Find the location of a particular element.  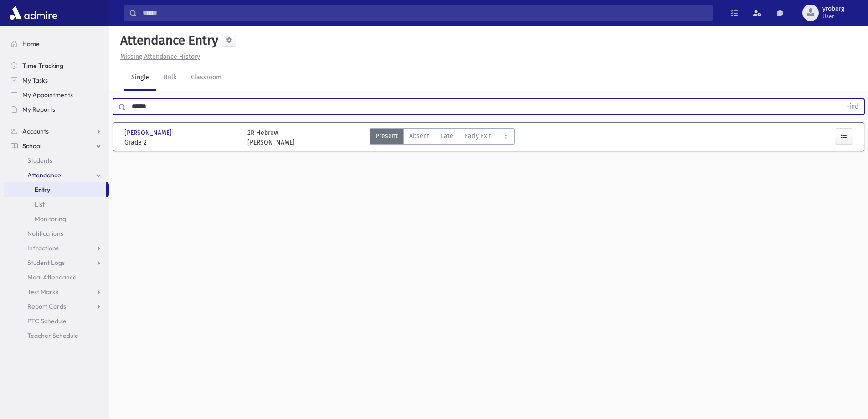

a: Teacher Schedule is located at coordinates (56, 335).